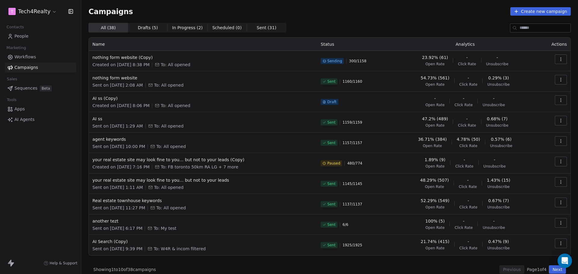 Image resolution: width=578 pixels, height=274 pixels. Describe the element at coordinates (148, 28) in the screenshot. I see `span: Drafts ( 5 )` at that location.